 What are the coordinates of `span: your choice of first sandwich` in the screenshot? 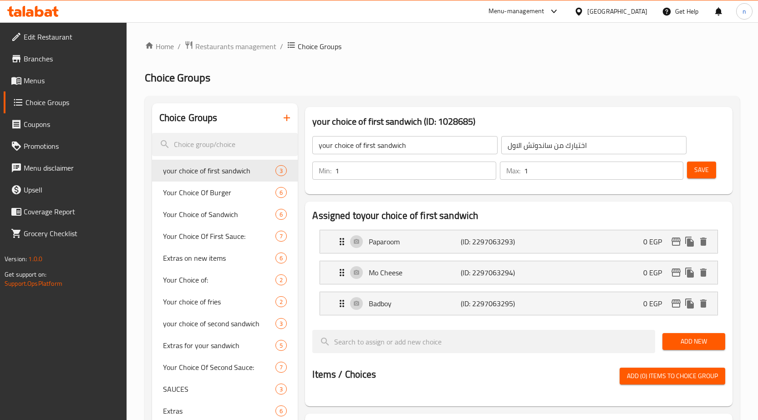 It's located at (219, 171).